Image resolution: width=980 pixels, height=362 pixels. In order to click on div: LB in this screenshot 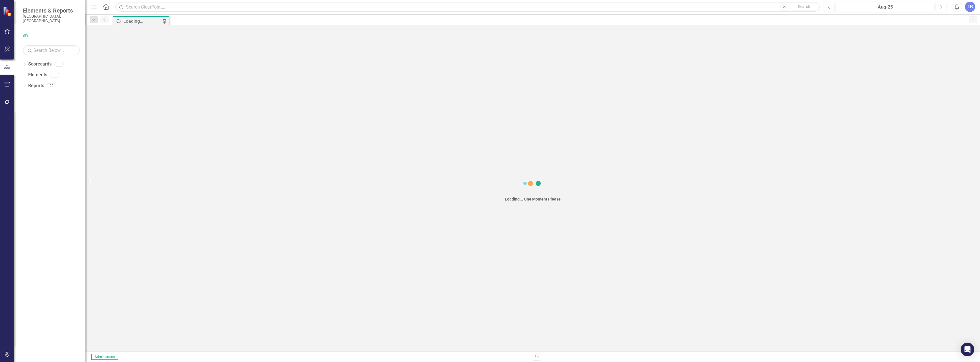, I will do `click(970, 7)`.